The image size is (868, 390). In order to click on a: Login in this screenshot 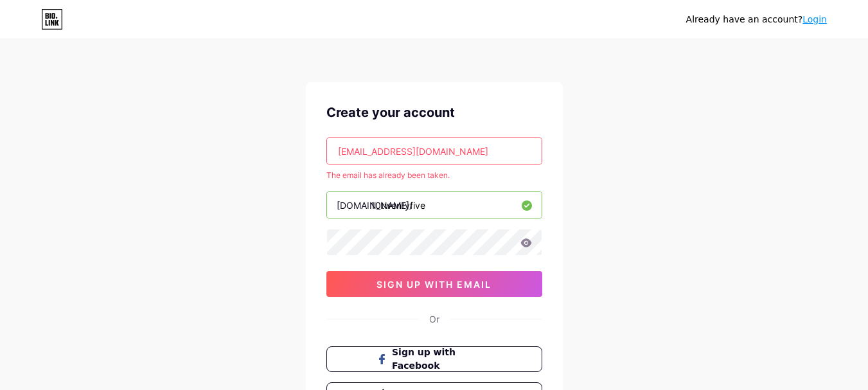, I will do `click(814, 20)`.